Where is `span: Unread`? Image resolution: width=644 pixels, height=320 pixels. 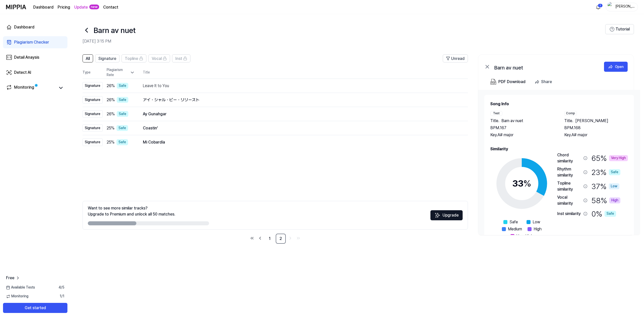 span: Unread is located at coordinates (458, 59).